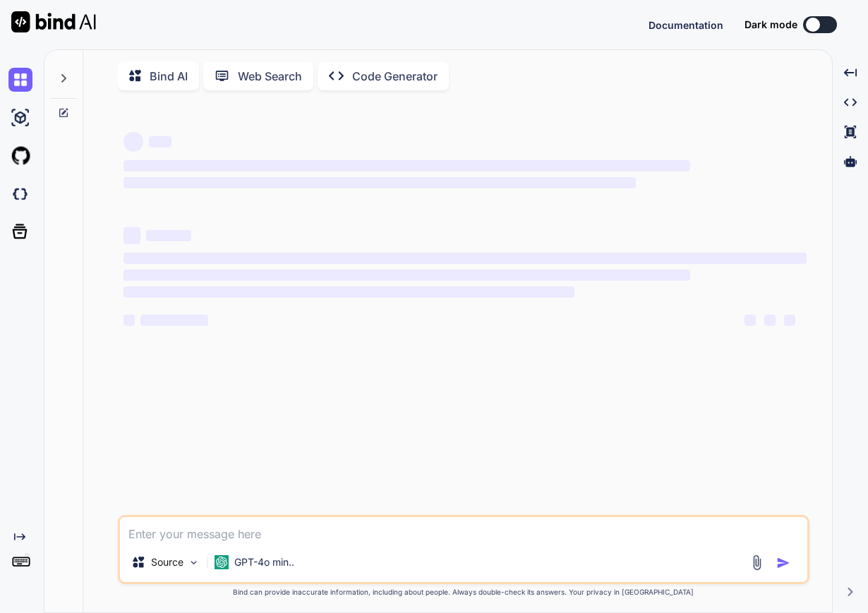 Image resolution: width=868 pixels, height=613 pixels. I want to click on p: Code Generator, so click(394, 76).